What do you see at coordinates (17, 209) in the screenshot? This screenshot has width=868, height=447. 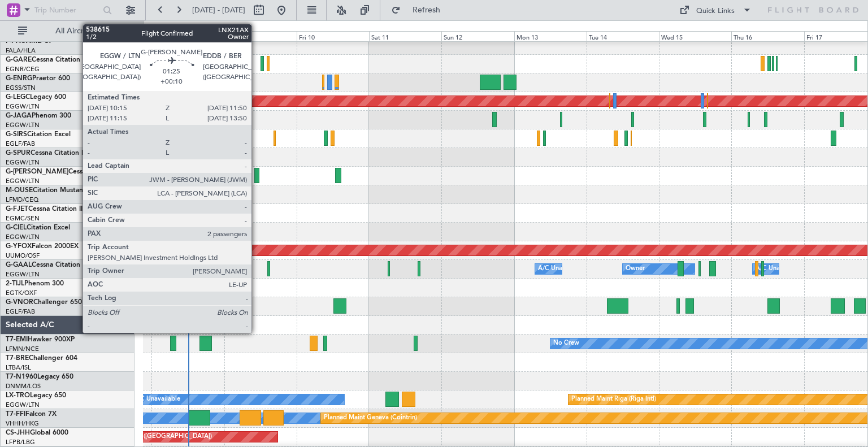 I see `span: G-FJET` at bounding box center [17, 209].